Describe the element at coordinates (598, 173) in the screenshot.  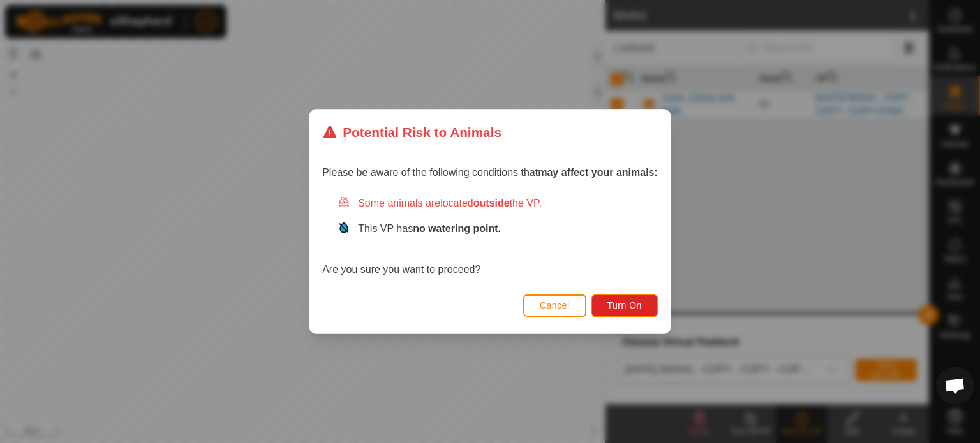
I see `strong: may affect your animals:` at that location.